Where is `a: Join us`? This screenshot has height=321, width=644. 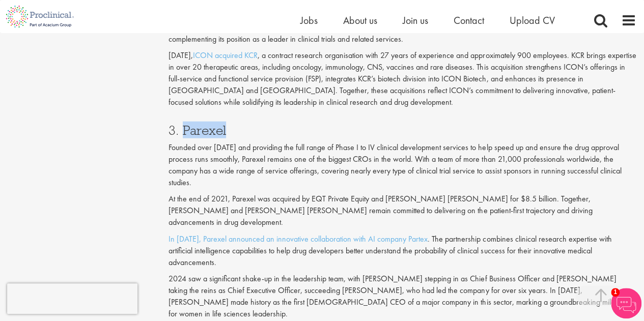 a: Join us is located at coordinates (415, 21).